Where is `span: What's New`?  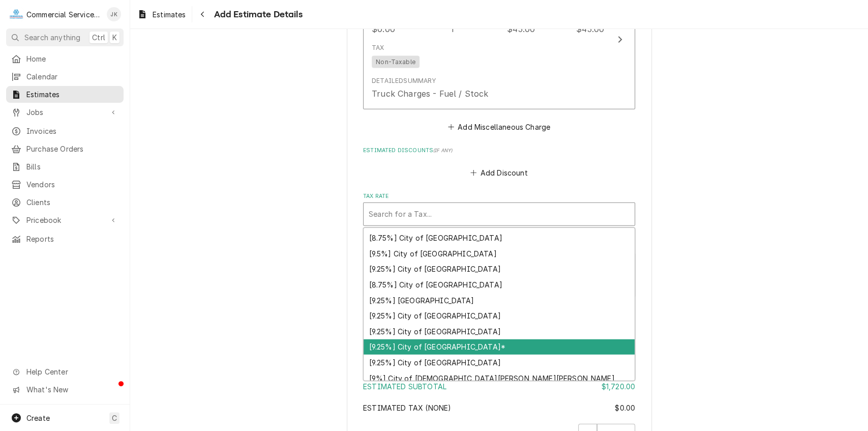
span: What's New is located at coordinates (72, 390).